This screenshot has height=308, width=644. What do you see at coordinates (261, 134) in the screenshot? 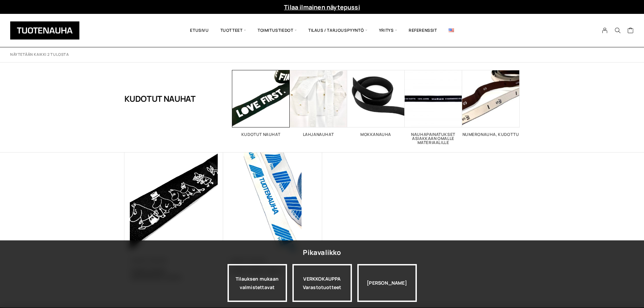
I see `h2: Kudotut nauhat` at bounding box center [261, 134].